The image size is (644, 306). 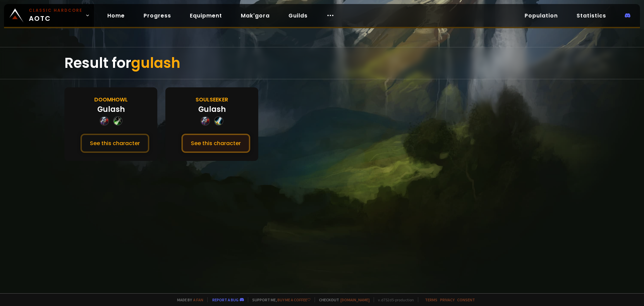 I want to click on a: Mak'gora, so click(x=255, y=16).